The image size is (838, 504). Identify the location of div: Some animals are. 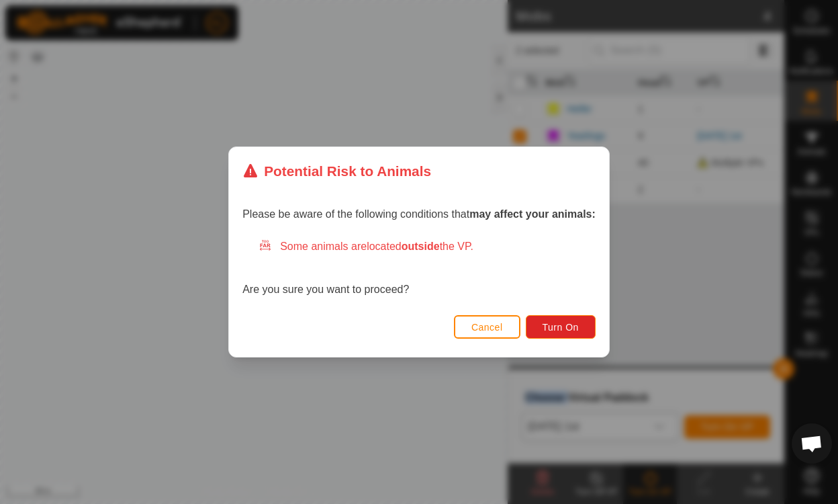
(427, 246).